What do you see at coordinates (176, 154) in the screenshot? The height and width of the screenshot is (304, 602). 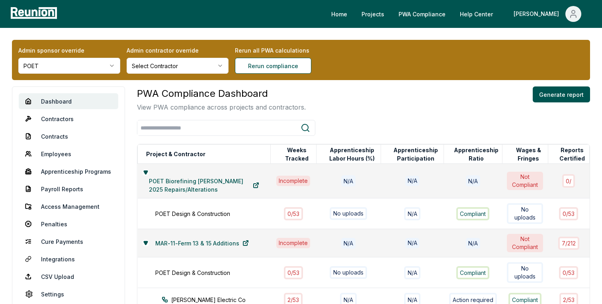 I see `button: Project & Contractor` at bounding box center [176, 154].